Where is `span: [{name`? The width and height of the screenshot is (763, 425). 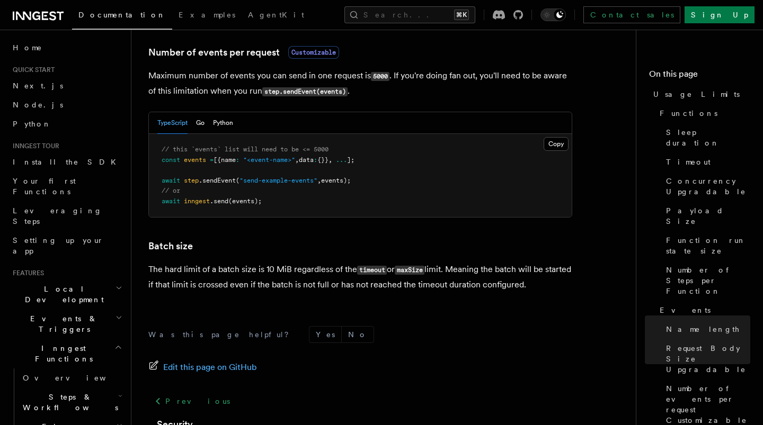
span: [{name is located at coordinates (225, 160).